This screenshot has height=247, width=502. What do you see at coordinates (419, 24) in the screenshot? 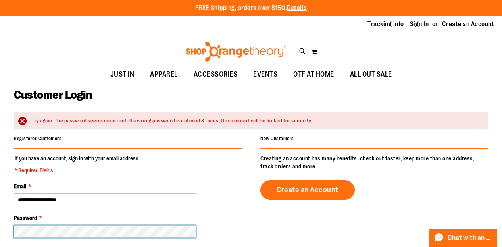
I see `a: Sign In` at bounding box center [419, 24].